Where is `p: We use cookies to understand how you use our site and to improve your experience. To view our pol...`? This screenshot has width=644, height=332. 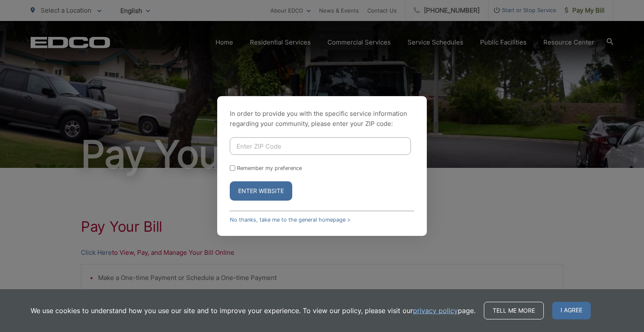
p: We use cookies to understand how you use our site and to improve your experience. To view our pol... is located at coordinates (253, 310).